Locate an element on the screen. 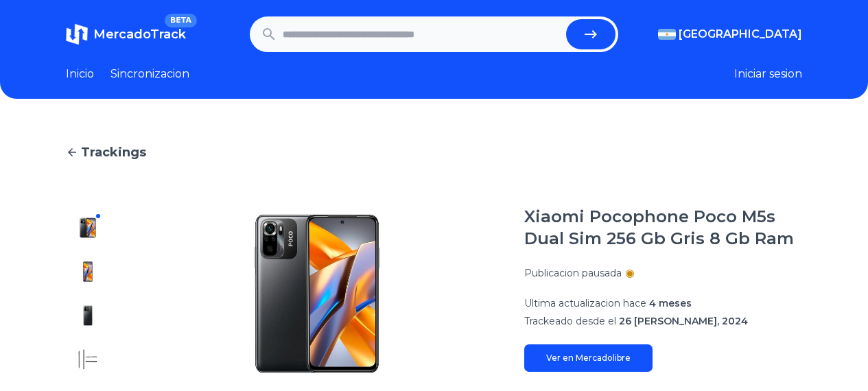 The width and height of the screenshot is (868, 391). span: Ultima actualizacion hace is located at coordinates (585, 303).